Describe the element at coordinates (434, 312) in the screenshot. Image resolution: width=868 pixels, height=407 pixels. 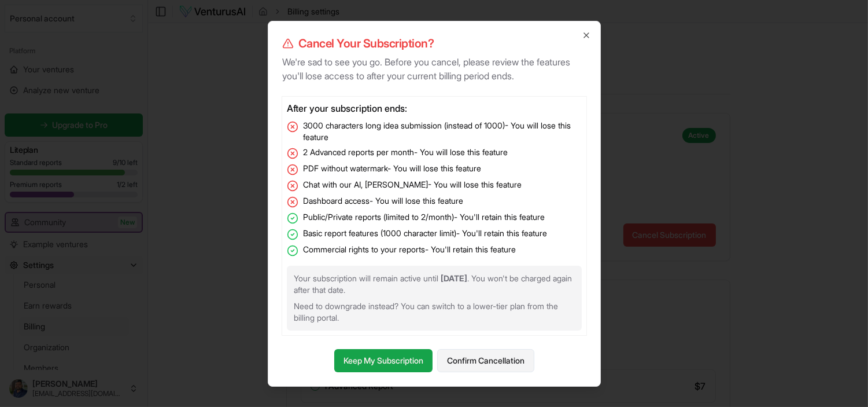
I see `p: Need to downgrade instead? You can switch to a lower-tier plan from the billing portal.` at that location.